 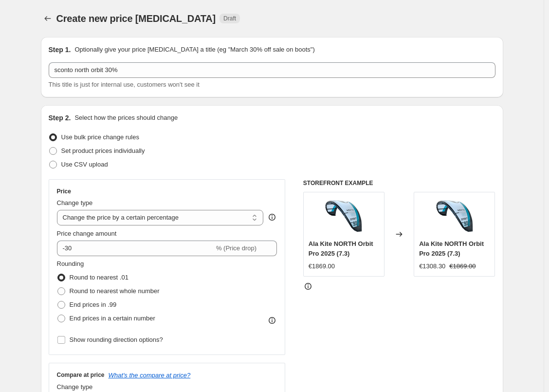 What do you see at coordinates (150, 375) in the screenshot?
I see `i: What's the compare at price?` at bounding box center [150, 375].